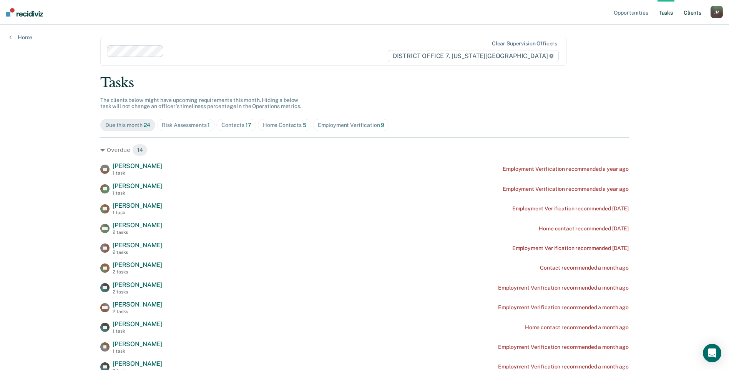 The image size is (729, 370). What do you see at coordinates (248, 125) in the screenshot?
I see `span: 17` at bounding box center [248, 125].